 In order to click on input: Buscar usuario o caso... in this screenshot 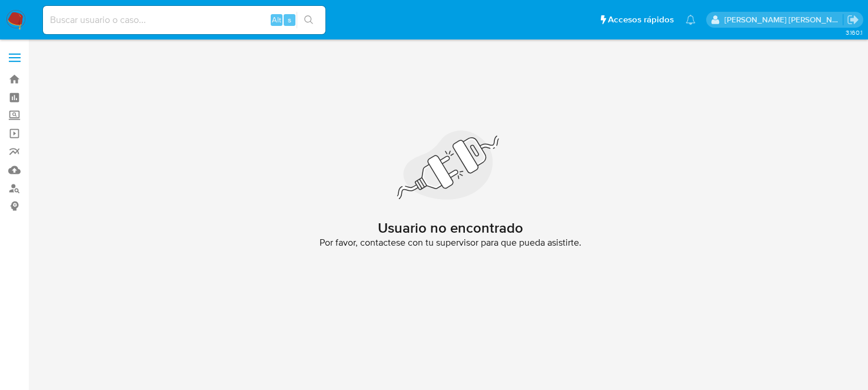, I will do `click(184, 20)`.